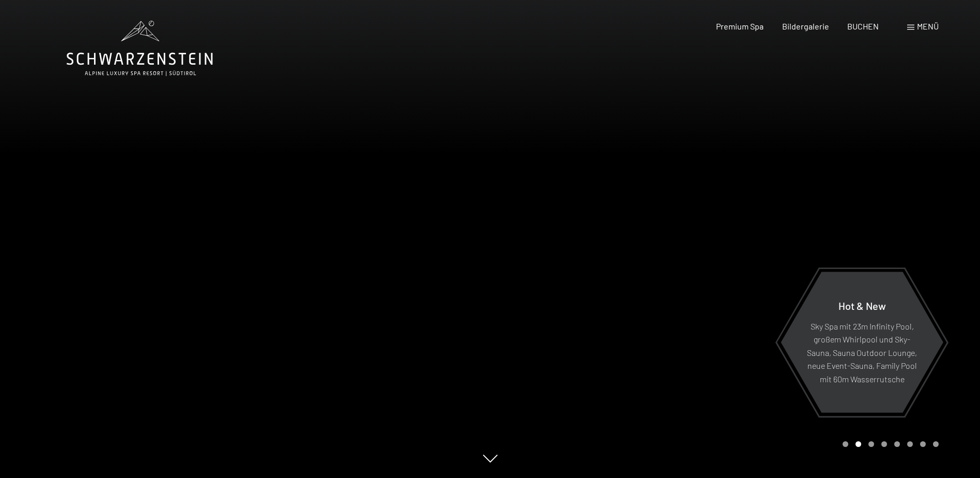 The image size is (980, 478). I want to click on div: Carousel Page 6, so click(910, 444).